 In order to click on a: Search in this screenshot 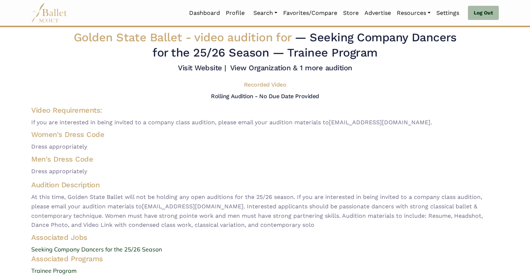, I will do `click(265, 13)`.